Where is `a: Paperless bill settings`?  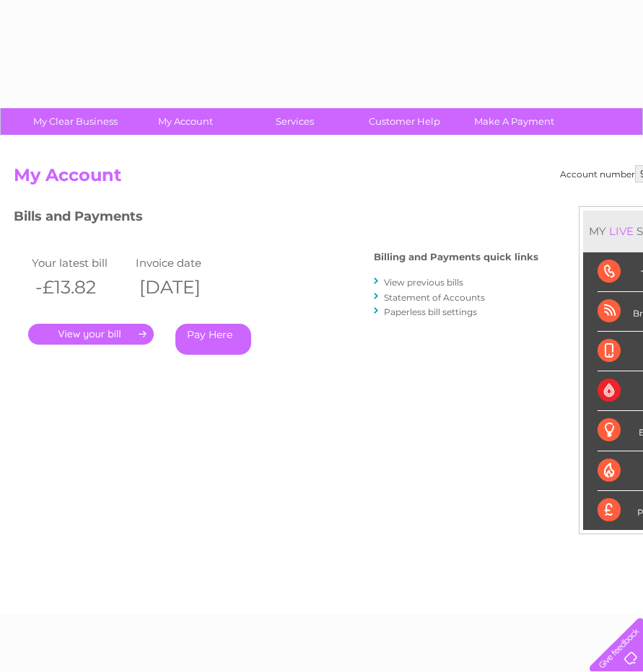
a: Paperless bill settings is located at coordinates (430, 312).